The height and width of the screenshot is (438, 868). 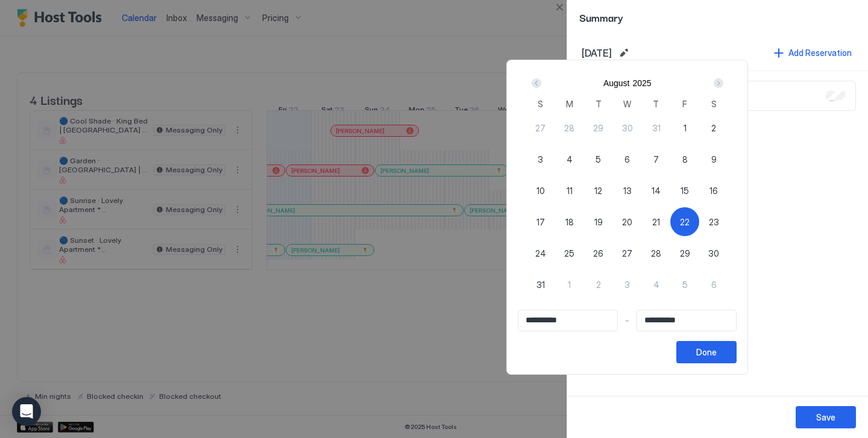 I want to click on span: 18, so click(x=569, y=222).